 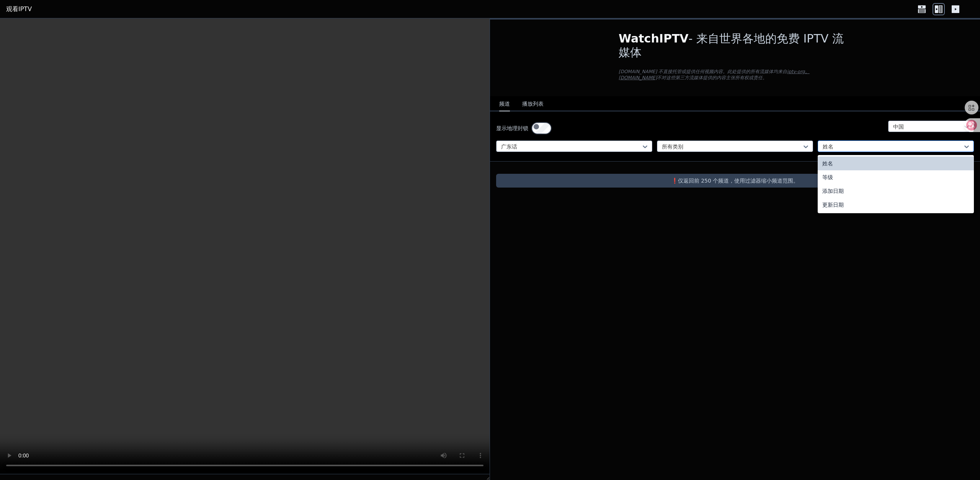 What do you see at coordinates (828, 177) in the screenshot?
I see `font: 等级` at bounding box center [828, 177].